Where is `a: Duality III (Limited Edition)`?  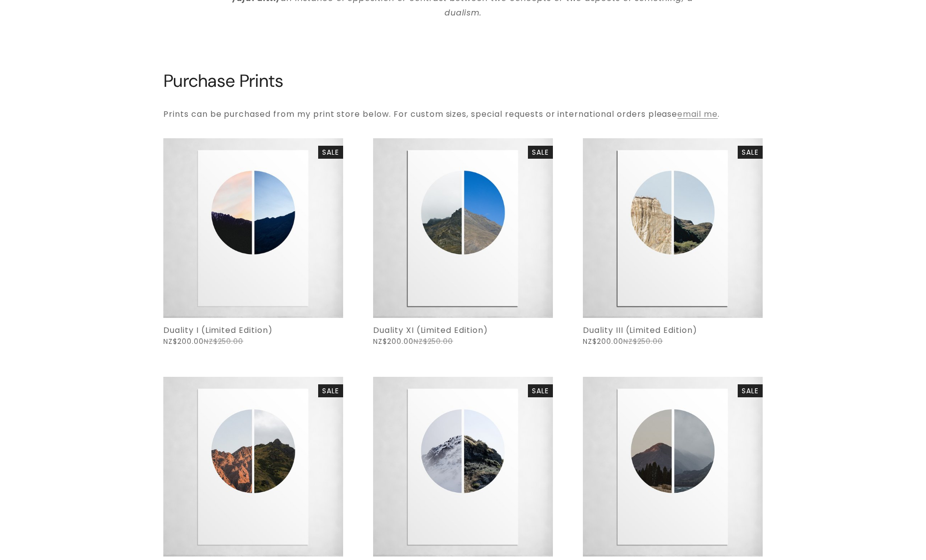
a: Duality III (Limited Edition) is located at coordinates (639, 330).